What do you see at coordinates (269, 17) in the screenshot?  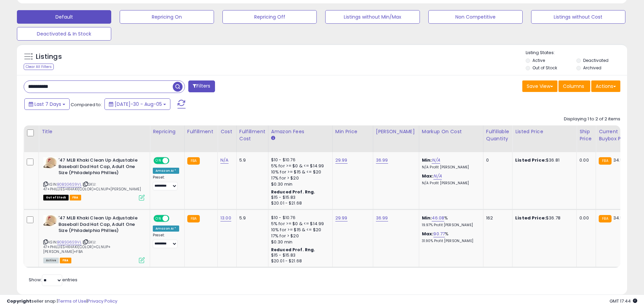 I see `button: Repricing Off` at bounding box center [269, 17].